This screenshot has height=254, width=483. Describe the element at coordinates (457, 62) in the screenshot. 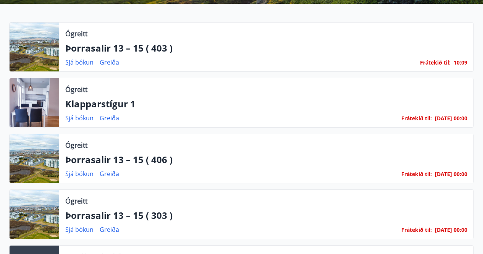

I see `span: 10 :` at that location.